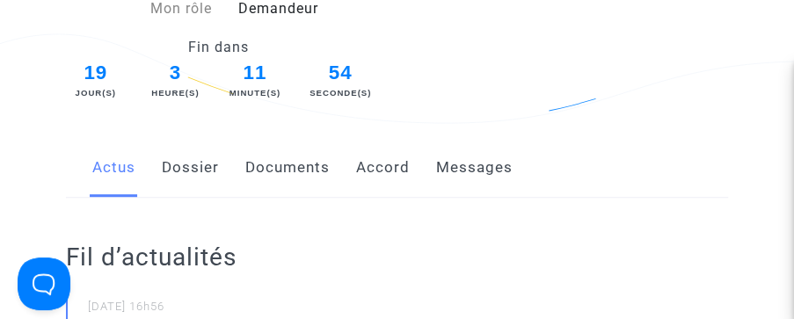 This screenshot has width=794, height=319. I want to click on div: Heure(s), so click(175, 93).